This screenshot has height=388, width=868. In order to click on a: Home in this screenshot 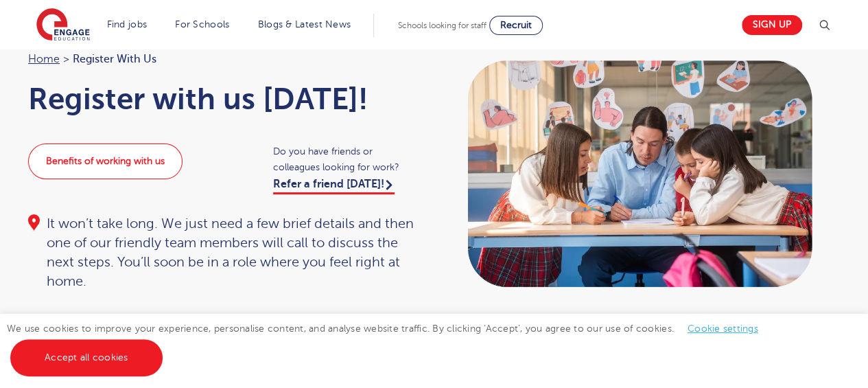, I will do `click(44, 59)`.